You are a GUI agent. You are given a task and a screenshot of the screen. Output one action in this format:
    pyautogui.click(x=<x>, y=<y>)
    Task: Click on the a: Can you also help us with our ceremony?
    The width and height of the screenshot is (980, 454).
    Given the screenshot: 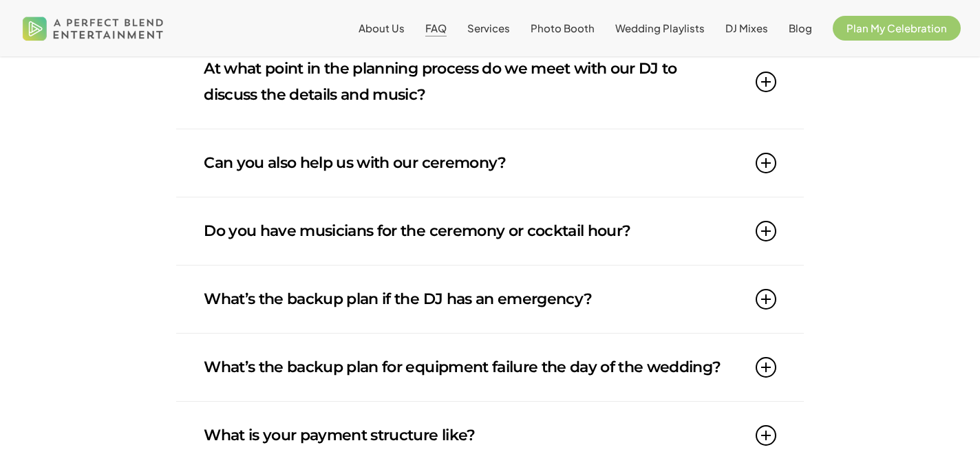 What is the action you would take?
    pyautogui.click(x=490, y=163)
    